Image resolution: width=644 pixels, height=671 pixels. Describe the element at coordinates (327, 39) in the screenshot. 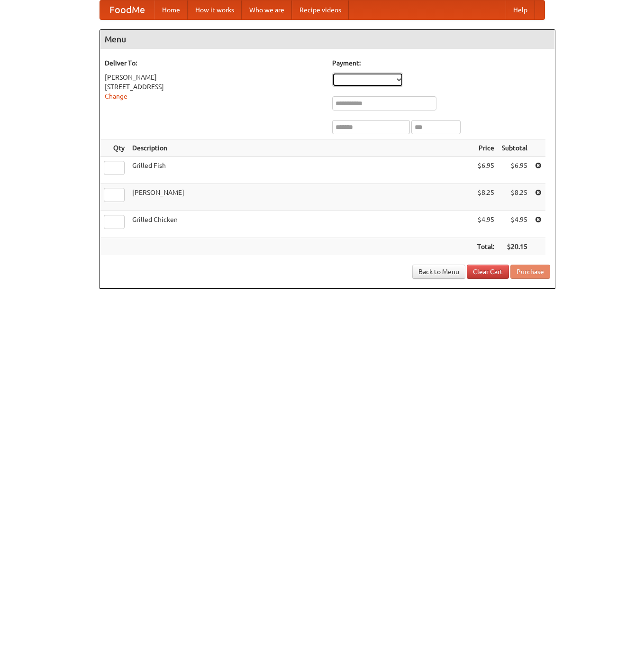

I see `h4: Menu` at that location.